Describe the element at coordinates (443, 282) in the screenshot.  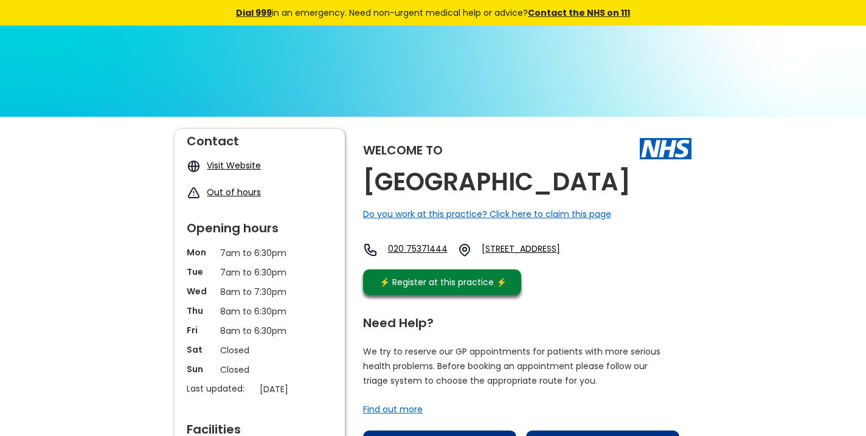
I see `div: ⚡️ Register at this practice ⚡️` at that location.